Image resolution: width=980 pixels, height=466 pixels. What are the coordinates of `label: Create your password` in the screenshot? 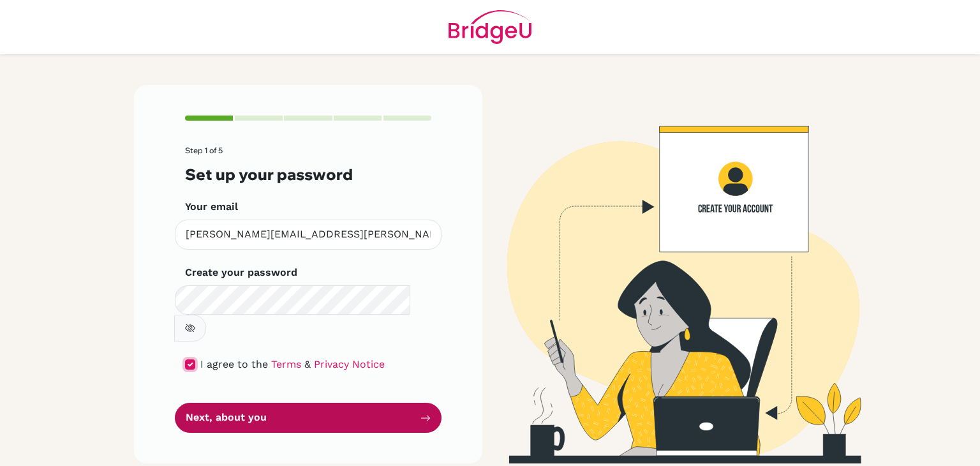 It's located at (242, 273).